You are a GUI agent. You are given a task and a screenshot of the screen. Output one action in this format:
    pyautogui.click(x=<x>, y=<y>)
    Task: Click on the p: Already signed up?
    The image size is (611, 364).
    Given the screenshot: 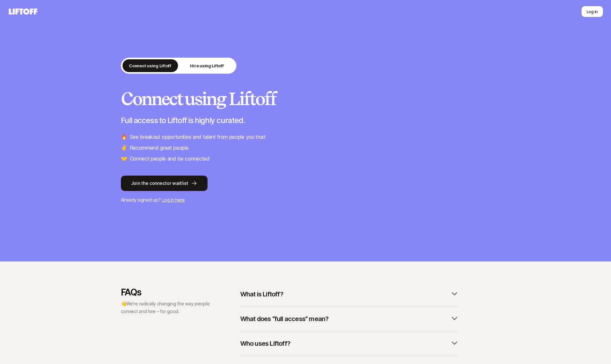 What is the action you would take?
    pyautogui.click(x=306, y=200)
    